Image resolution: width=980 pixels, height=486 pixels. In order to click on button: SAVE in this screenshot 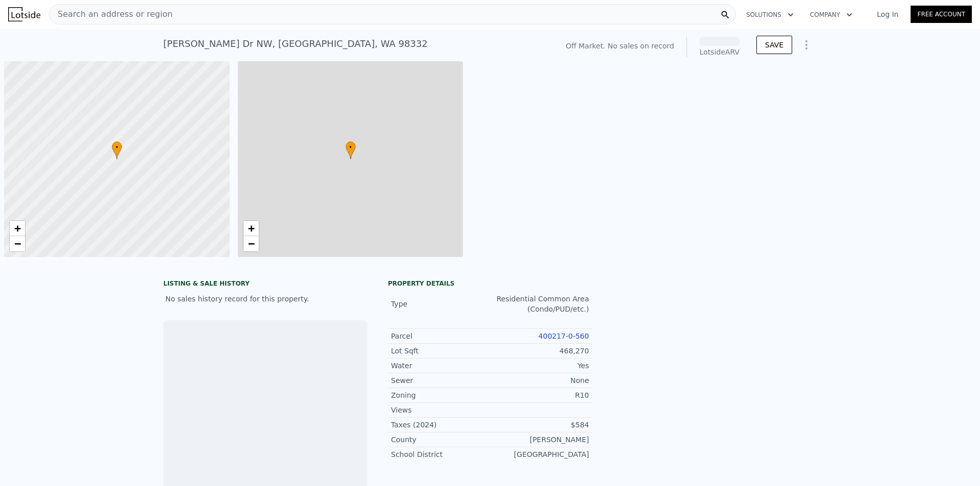, I will do `click(774, 45)`.